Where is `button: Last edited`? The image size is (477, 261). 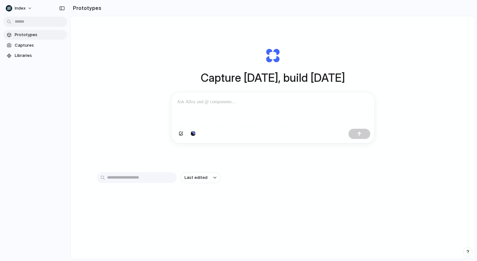
button: Last edited is located at coordinates (200, 178).